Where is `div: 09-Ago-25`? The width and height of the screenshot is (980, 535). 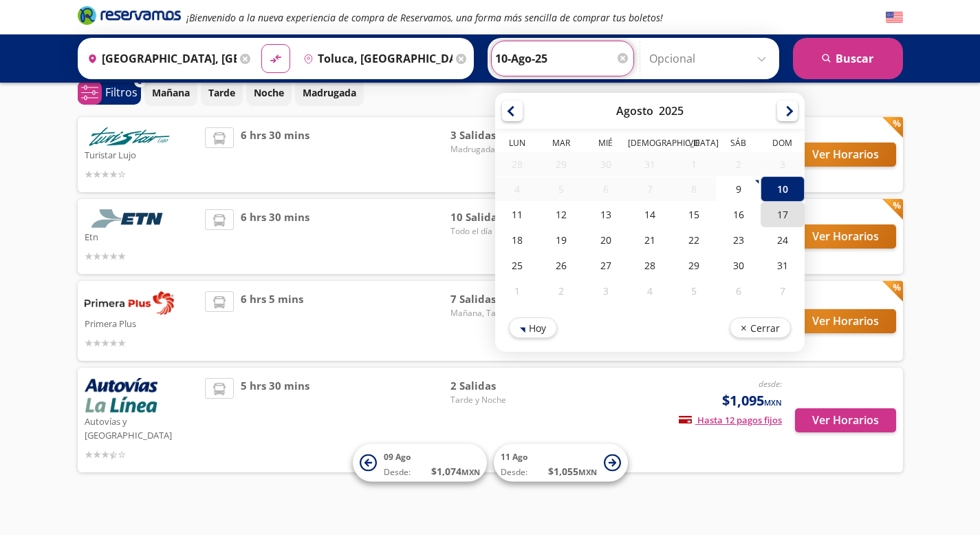
div: 09-Ago-25 is located at coordinates (738, 188).